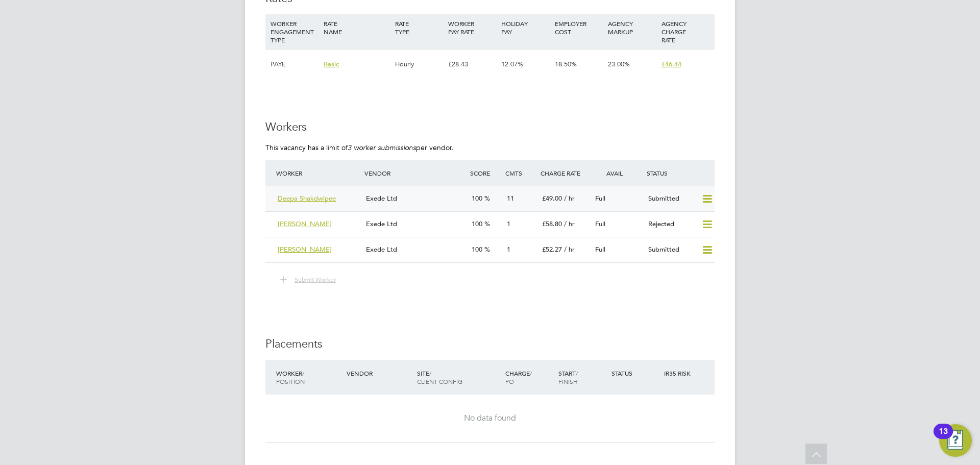 This screenshot has width=980, height=465. Describe the element at coordinates (315, 280) in the screenshot. I see `span: Submit Worker` at that location.